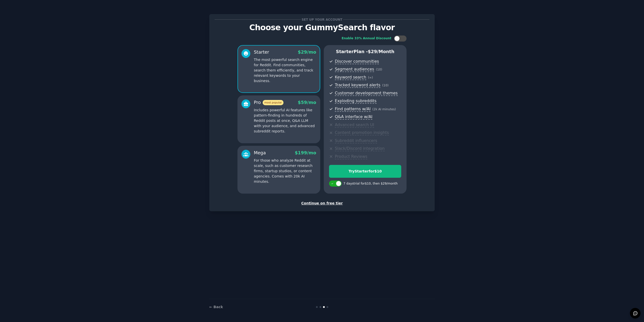  What do you see at coordinates (356, 101) in the screenshot?
I see `span: Exploding subreddits` at bounding box center [356, 101].